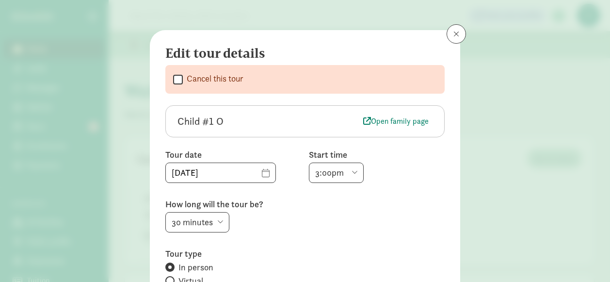 This screenshot has height=282, width=610. I want to click on label: Tour date, so click(233, 155).